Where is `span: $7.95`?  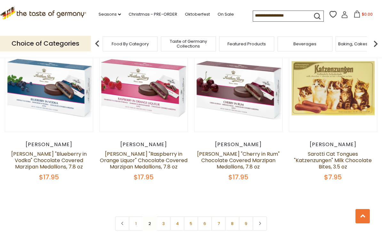
span: $7.95 is located at coordinates (332, 177).